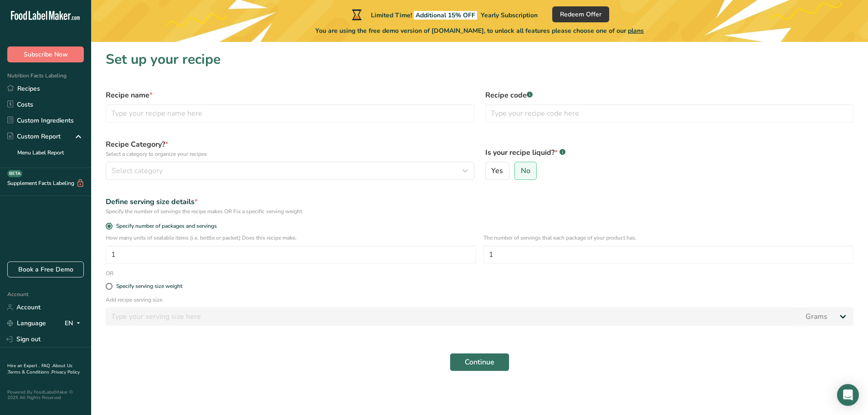 The height and width of the screenshot is (415, 868). What do you see at coordinates (479, 362) in the screenshot?
I see `span: Continue` at bounding box center [479, 362].